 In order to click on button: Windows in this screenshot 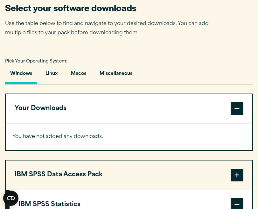, I will do `click(21, 75)`.